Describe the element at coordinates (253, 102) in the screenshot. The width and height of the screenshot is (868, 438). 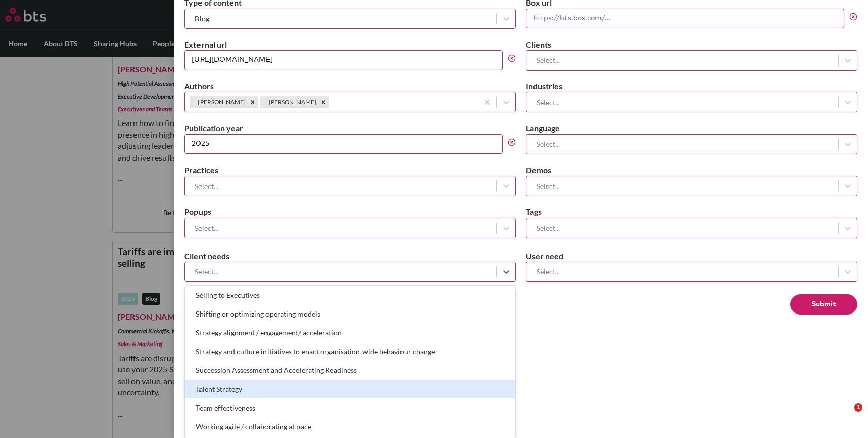
I see `div: Remove Lynn Collins` at that location.